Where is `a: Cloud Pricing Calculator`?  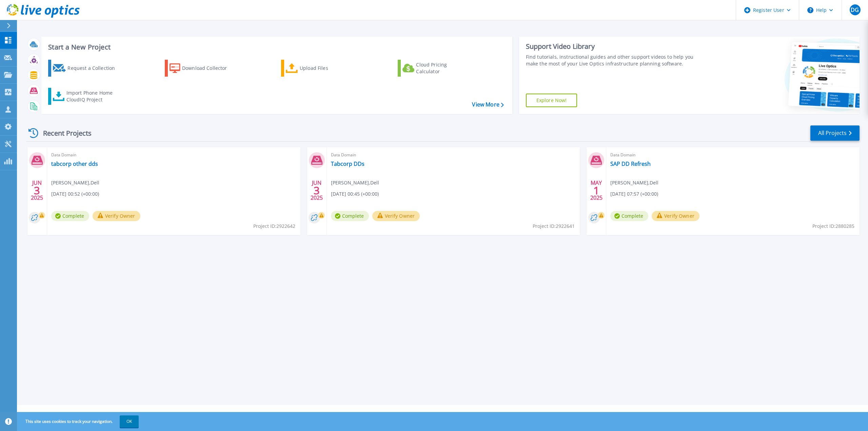 a: Cloud Pricing Calculator is located at coordinates (435, 68).